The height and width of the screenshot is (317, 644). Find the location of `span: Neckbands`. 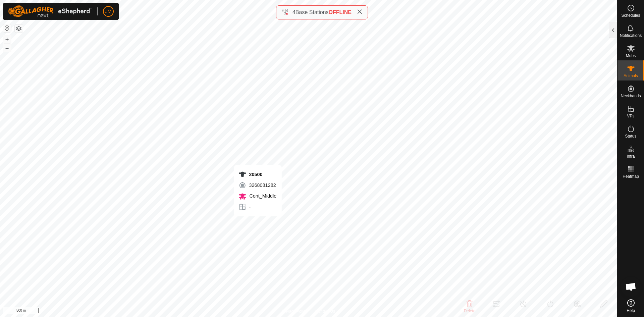

span: Neckbands is located at coordinates (631, 96).